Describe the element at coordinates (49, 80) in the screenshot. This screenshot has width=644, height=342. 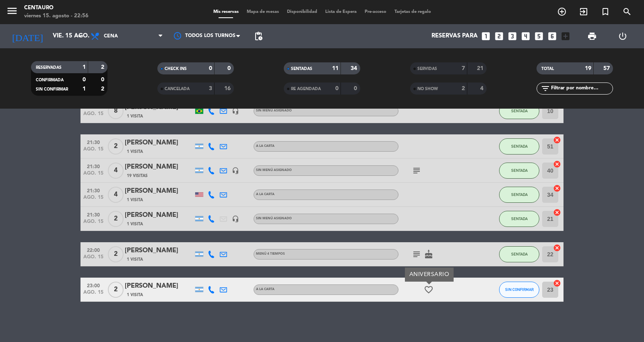
I see `span: CONFIRMADA` at that location.